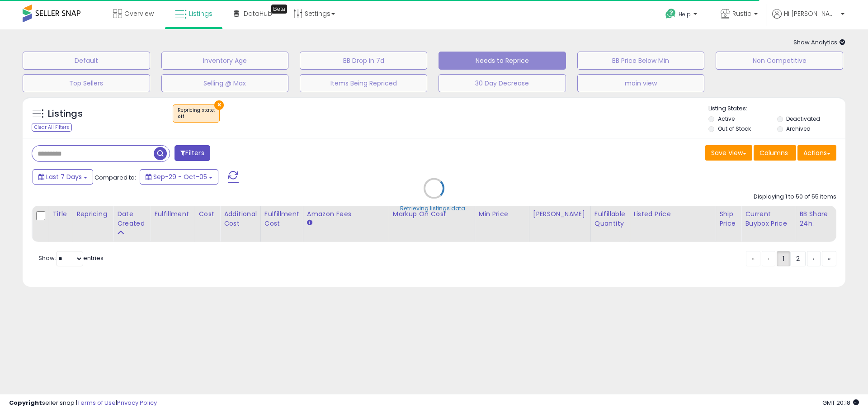 The width and height of the screenshot is (868, 412). I want to click on div: Retrieving listings data.., so click(434, 208).